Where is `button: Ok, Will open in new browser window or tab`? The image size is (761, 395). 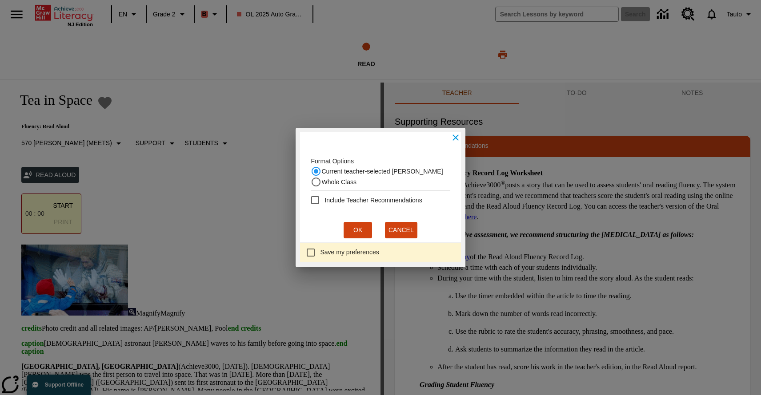
button: Ok, Will open in new browser window or tab is located at coordinates (358, 230).